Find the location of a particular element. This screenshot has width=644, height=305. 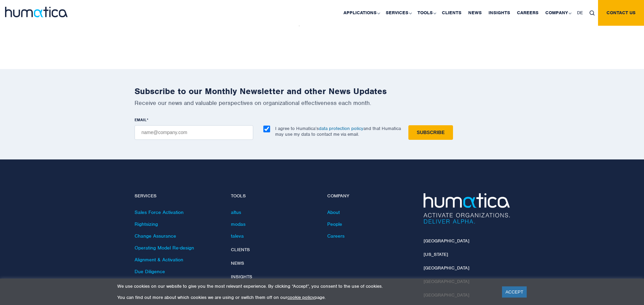

p: Receive our news and valuable perspectives on organizational effectiveness each month. is located at coordinates (322, 103).